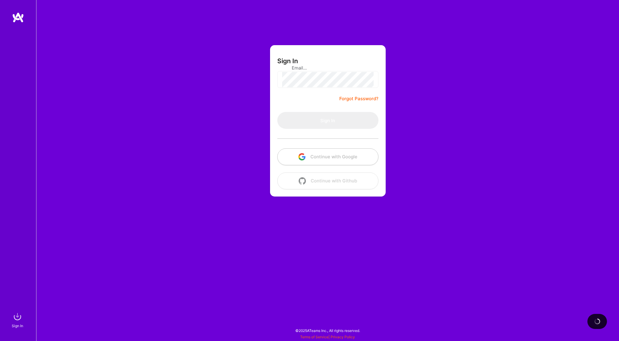  Describe the element at coordinates (328, 120) in the screenshot. I see `button: Sign In` at that location.